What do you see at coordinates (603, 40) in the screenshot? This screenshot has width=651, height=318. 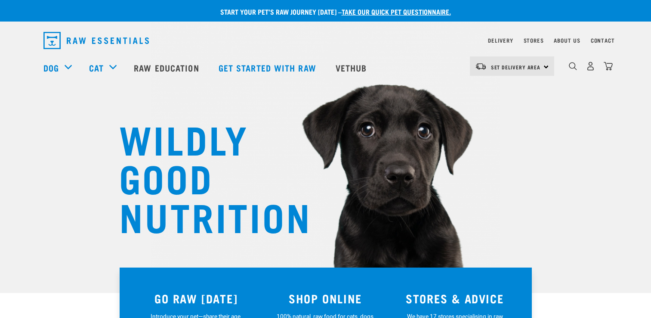 I see `a: Contact` at bounding box center [603, 40].